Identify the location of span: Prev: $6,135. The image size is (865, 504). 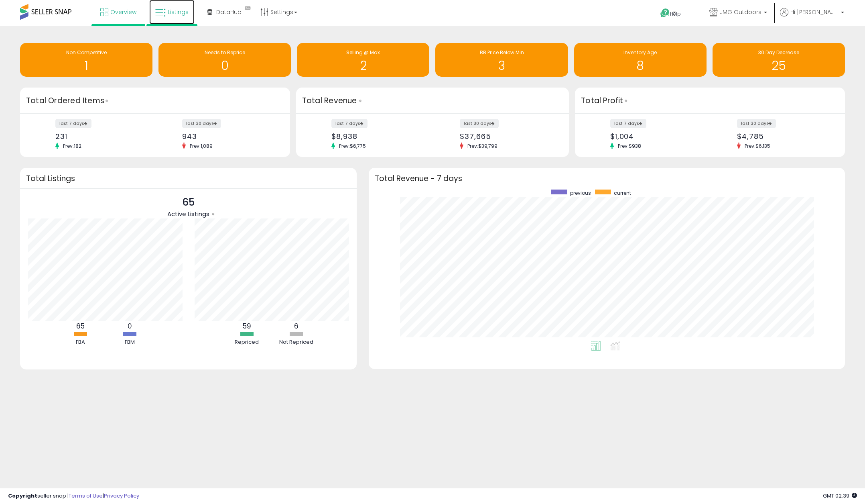
(757, 146).